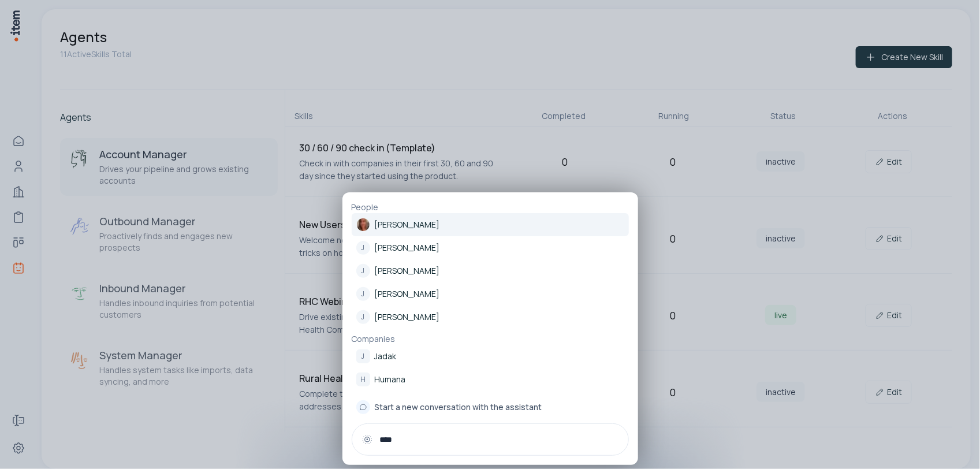 Image resolution: width=980 pixels, height=469 pixels. What do you see at coordinates (459, 407) in the screenshot?
I see `span: Start a new conversation with the assistant` at bounding box center [459, 407].